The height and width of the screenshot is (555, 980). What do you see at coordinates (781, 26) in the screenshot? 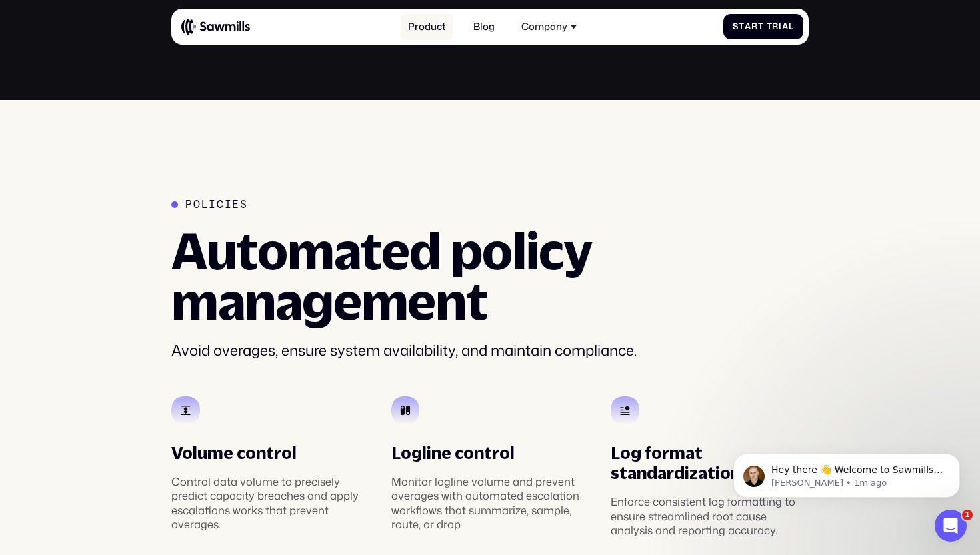
I see `span: i` at bounding box center [781, 26].